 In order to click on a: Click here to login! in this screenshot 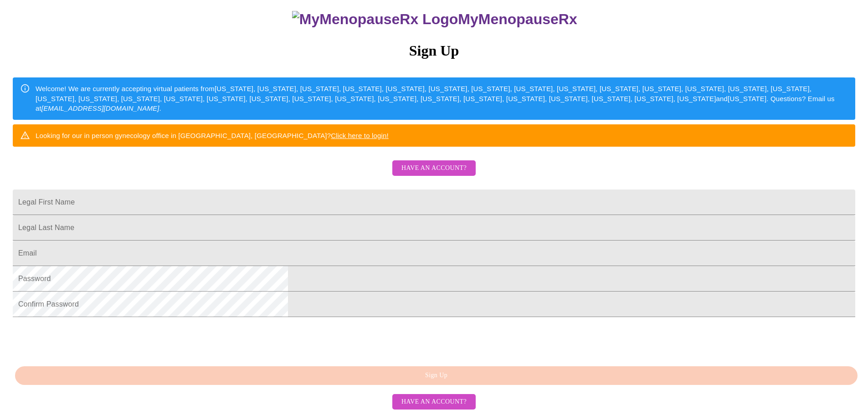, I will do `click(360, 136)`.